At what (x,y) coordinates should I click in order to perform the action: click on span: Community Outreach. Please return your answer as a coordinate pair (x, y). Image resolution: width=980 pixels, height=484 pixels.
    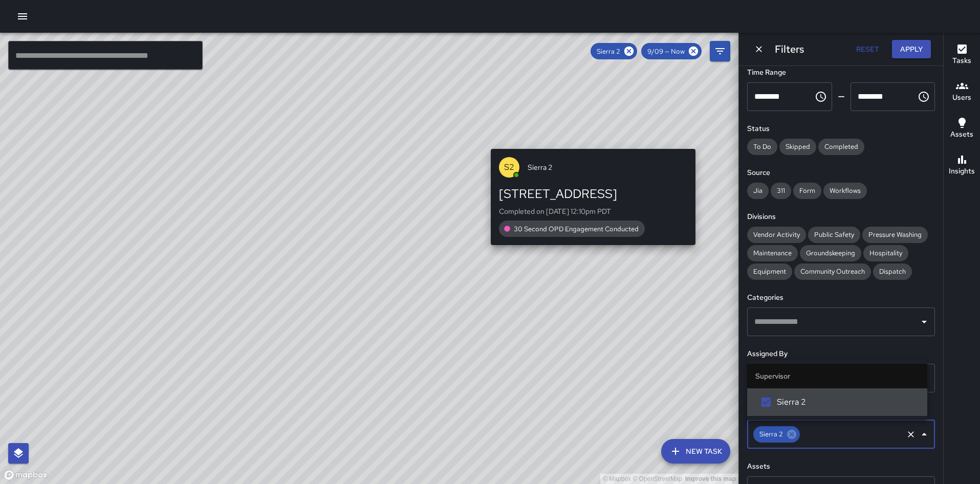
    Looking at the image, I should click on (832, 271).